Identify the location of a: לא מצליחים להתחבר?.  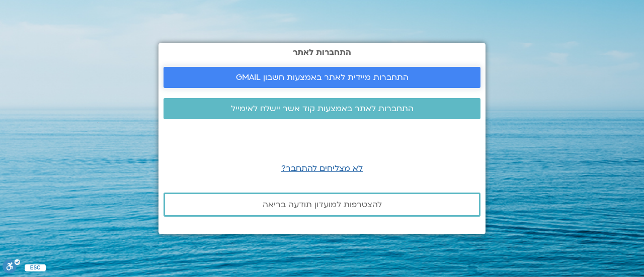
(322, 168).